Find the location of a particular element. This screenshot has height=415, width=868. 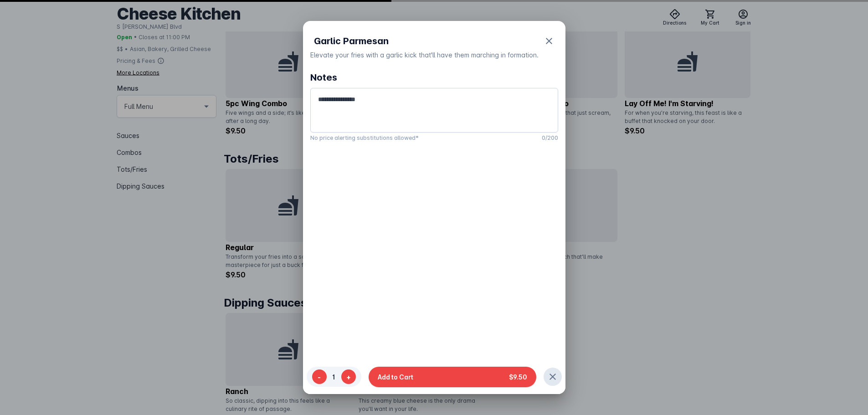

mat-hint: 0/200 is located at coordinates (550, 137).